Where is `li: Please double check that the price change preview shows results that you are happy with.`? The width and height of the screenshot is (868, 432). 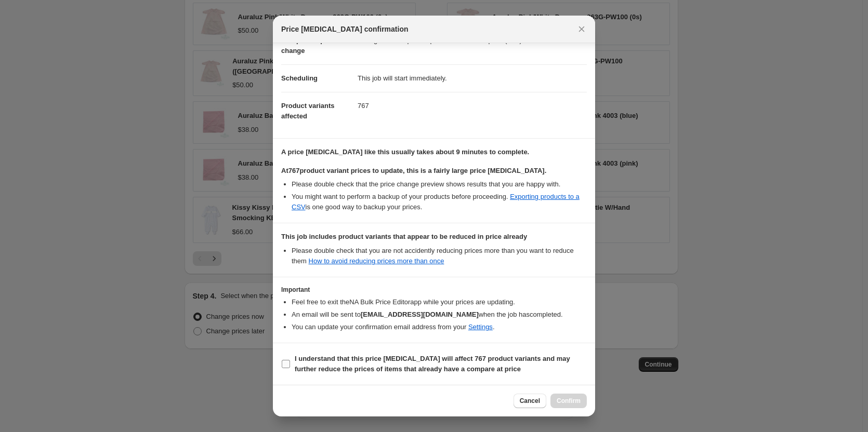
li: Please double check that the price change preview shows results that you are happy with. is located at coordinates (439, 185).